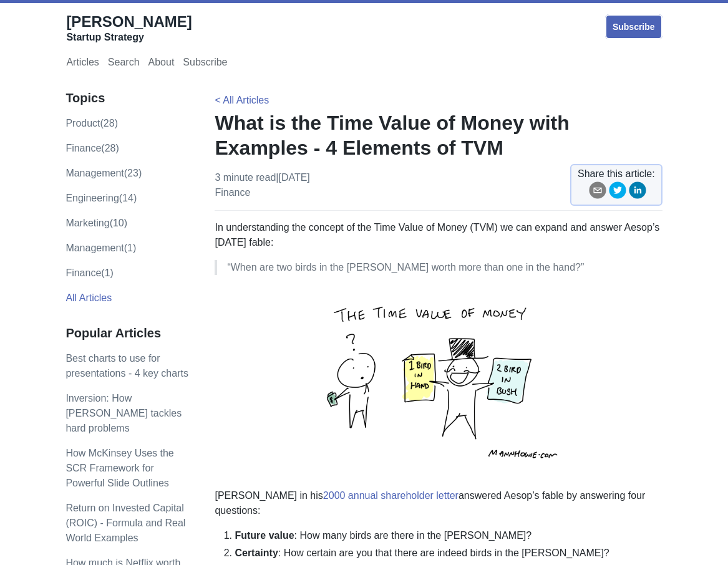 This screenshot has height=565, width=728. Describe the element at coordinates (96, 222) in the screenshot. I see `a: marketing(10)` at that location.